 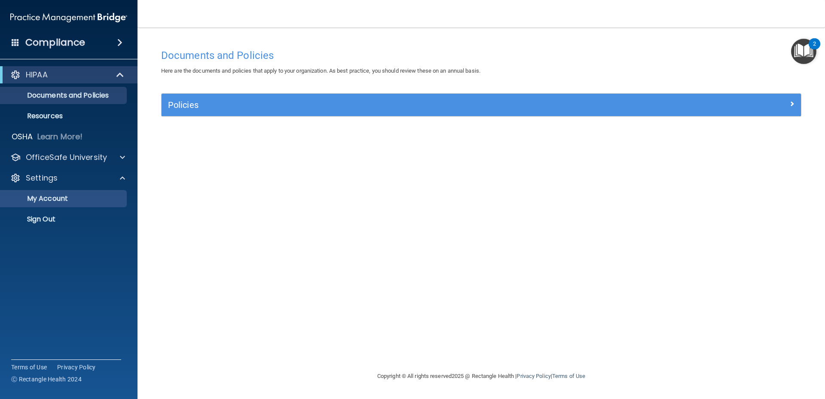 I want to click on p: Resources, so click(x=64, y=116).